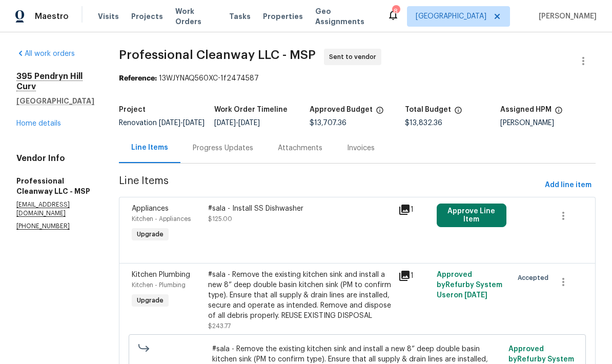  I want to click on h5: Professional Cleanway LLC - MSP, so click(55, 186).